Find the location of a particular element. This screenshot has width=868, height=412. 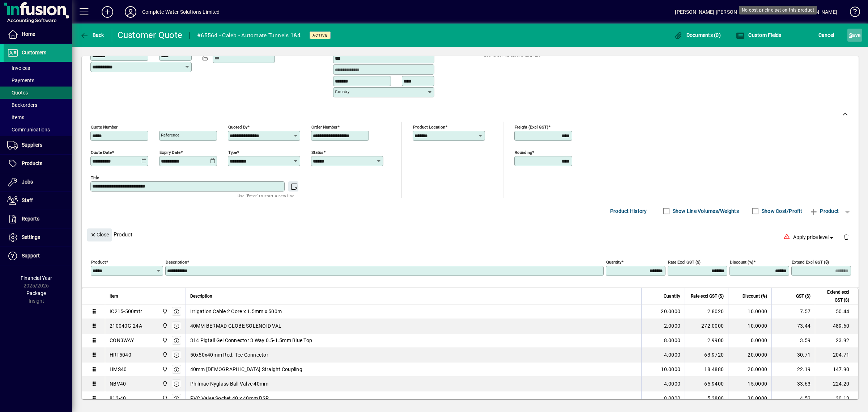

span: Home is located at coordinates (28, 34).